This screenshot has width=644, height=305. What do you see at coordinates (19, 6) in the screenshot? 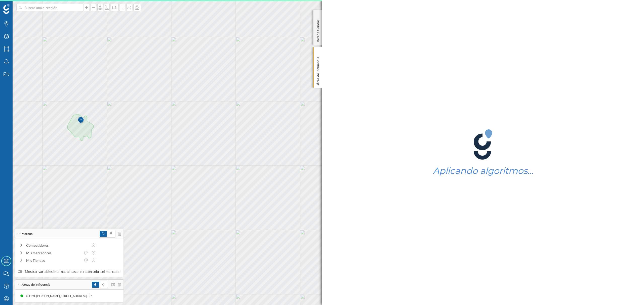
I see `span: Soporte` at bounding box center [19, 6].